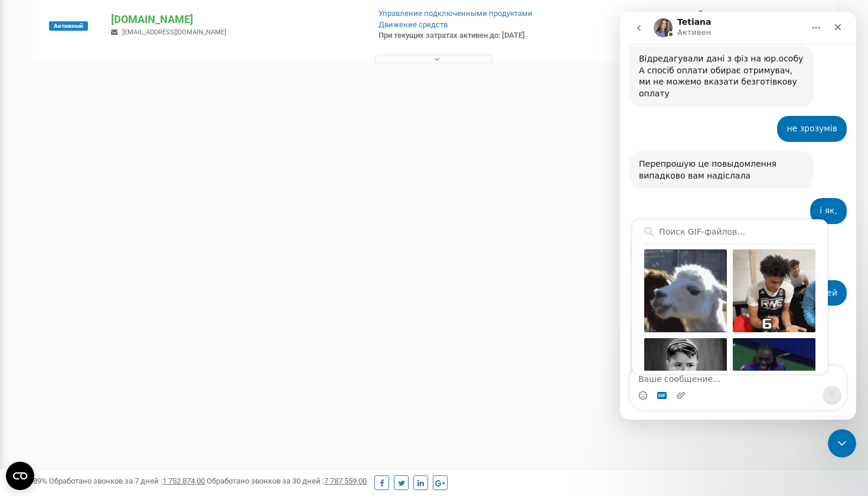  What do you see at coordinates (184, 481) in the screenshot?
I see `u: 1 752 874,00` at bounding box center [184, 481].